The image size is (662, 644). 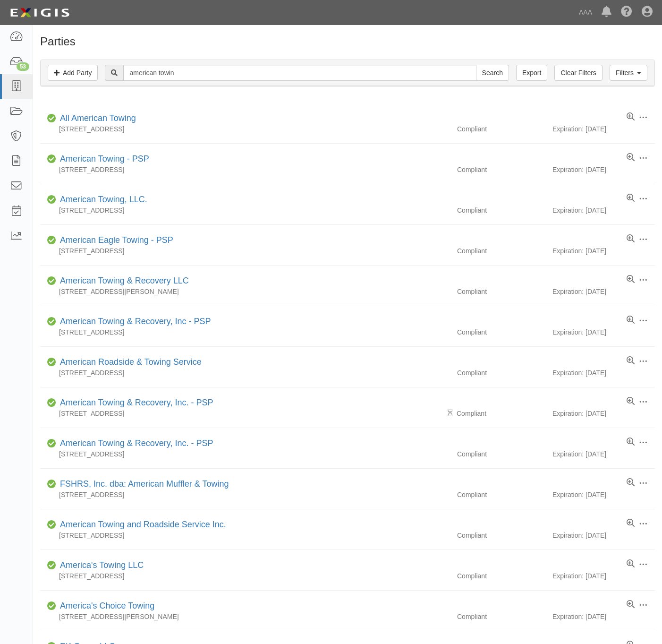 I want to click on a: FSHRS, Inc. dba: American Muffler & Towing, so click(x=145, y=484).